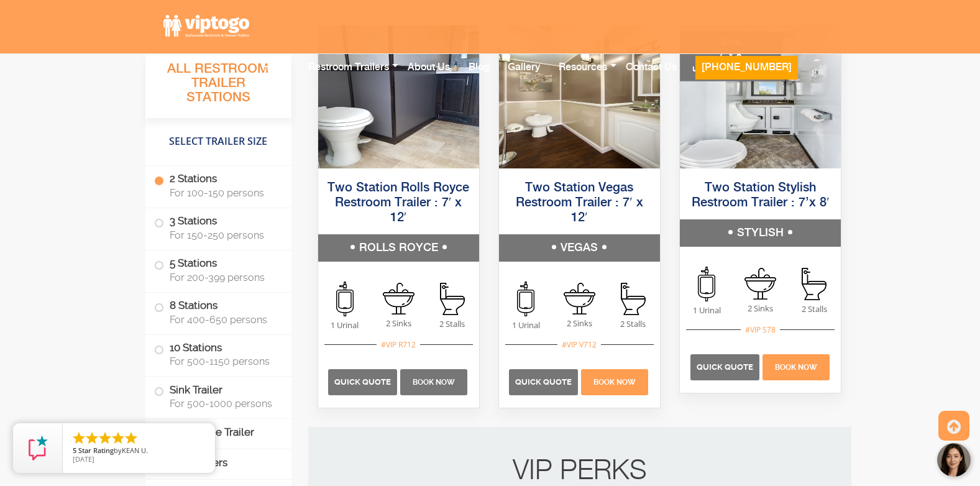 This screenshot has width=980, height=486. What do you see at coordinates (135, 450) in the screenshot?
I see `span: KEAN U.` at bounding box center [135, 450].